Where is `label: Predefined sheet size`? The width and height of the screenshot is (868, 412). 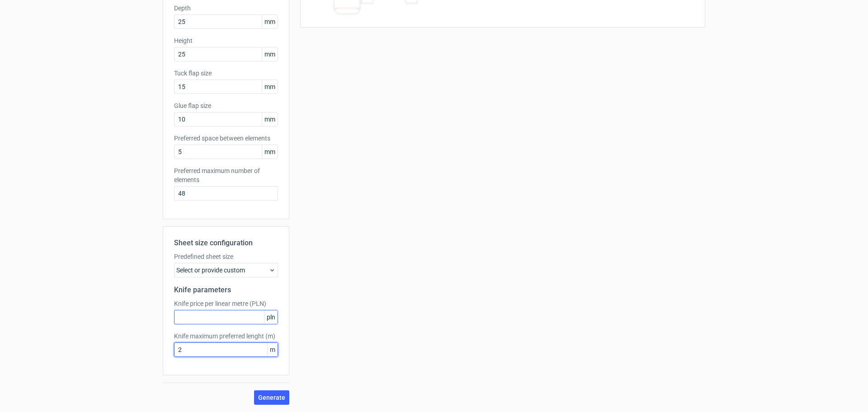 label: Predefined sheet size is located at coordinates (226, 257).